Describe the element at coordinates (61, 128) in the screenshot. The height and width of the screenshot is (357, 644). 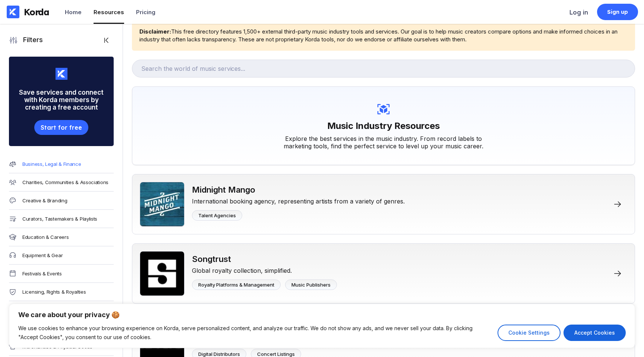
I see `button: Start for free` at that location.